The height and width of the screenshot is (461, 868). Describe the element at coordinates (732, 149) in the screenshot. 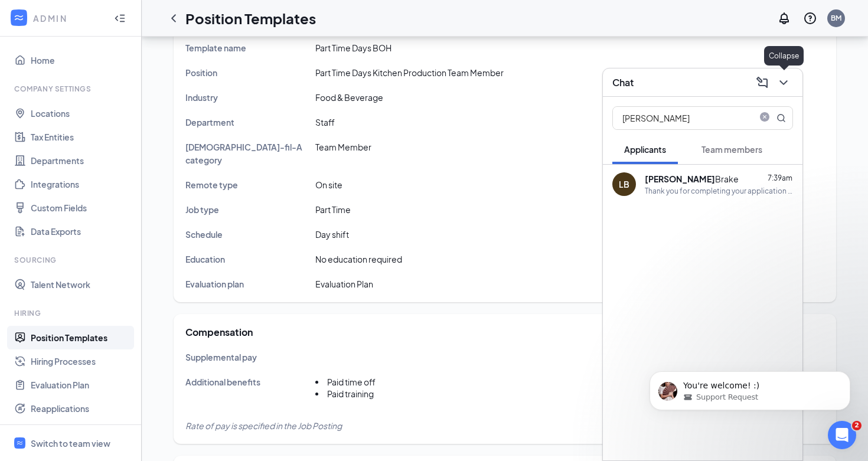

I see `span: Team members` at that location.